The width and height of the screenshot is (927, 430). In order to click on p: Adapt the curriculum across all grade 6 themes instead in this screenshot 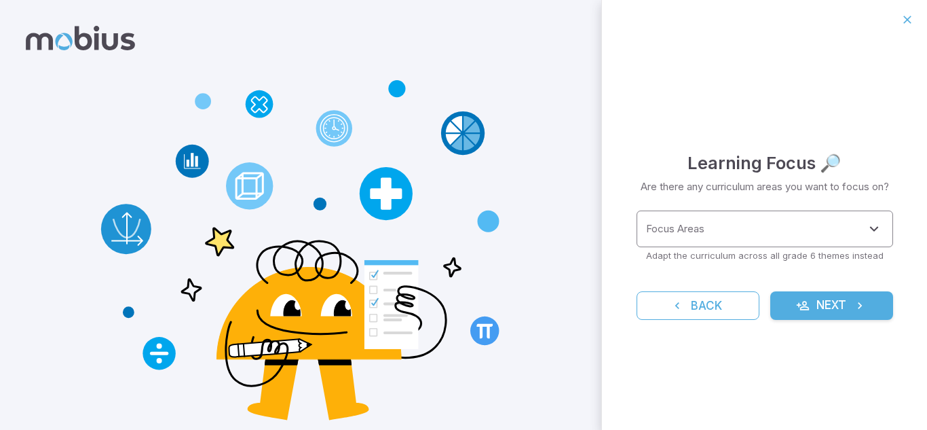, I will do `click(765, 255)`.